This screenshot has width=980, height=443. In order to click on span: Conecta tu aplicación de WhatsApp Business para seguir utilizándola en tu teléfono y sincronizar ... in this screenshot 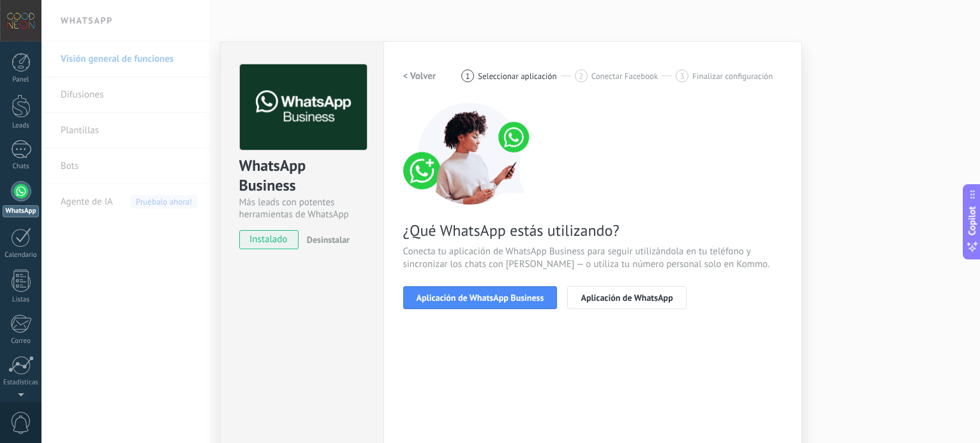, I will do `click(592, 258)`.